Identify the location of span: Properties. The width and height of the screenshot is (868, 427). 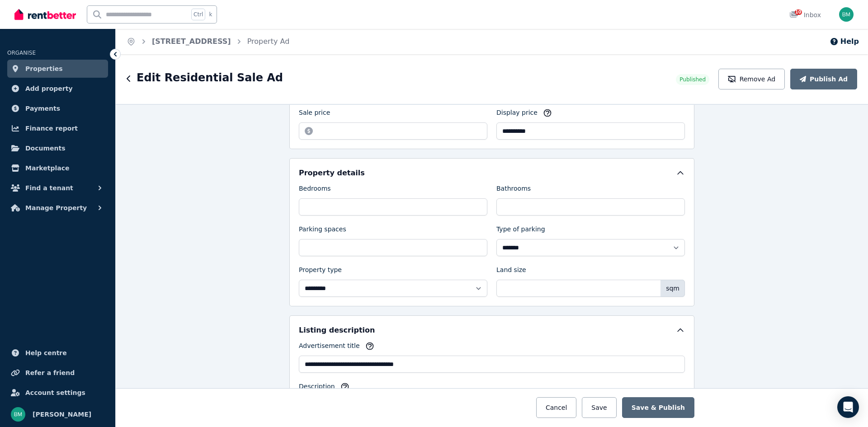
(44, 68).